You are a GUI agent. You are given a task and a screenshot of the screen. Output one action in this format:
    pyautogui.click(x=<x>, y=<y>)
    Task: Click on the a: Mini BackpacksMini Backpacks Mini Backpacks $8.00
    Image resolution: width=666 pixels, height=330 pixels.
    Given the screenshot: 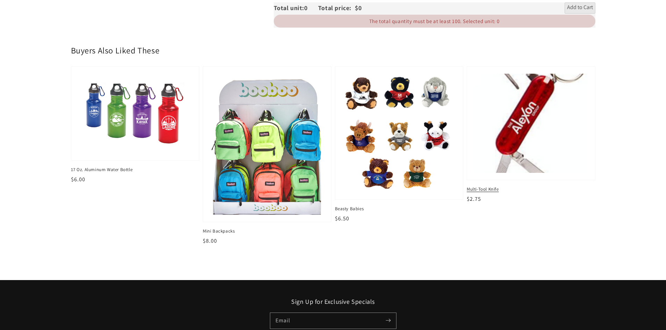 What is the action you would take?
    pyautogui.click(x=267, y=156)
    